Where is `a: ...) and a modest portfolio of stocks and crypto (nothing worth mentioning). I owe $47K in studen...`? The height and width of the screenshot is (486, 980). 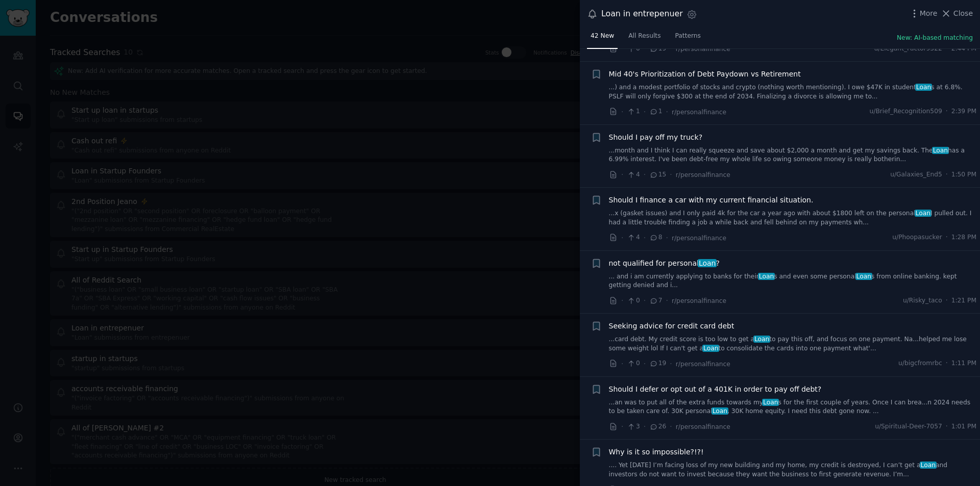
a: ...) and a modest portfolio of stocks and crypto (nothing worth mentioning). I owe $47K in studen... is located at coordinates (793, 92).